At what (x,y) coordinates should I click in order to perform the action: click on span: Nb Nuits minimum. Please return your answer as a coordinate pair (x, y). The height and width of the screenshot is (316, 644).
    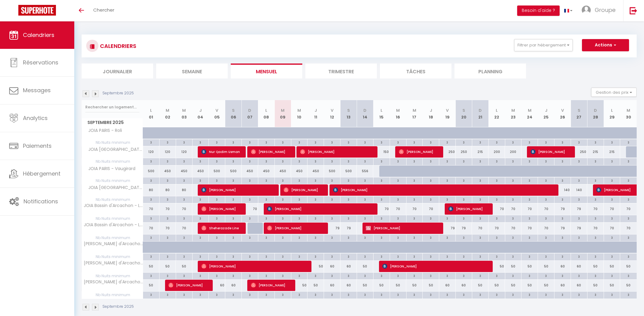
    Looking at the image, I should click on (112, 181).